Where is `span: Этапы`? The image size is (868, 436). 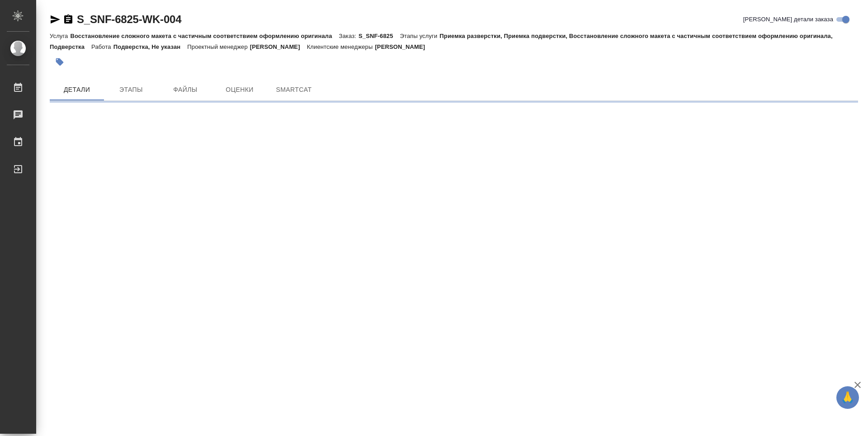
span: Этапы is located at coordinates (131, 89).